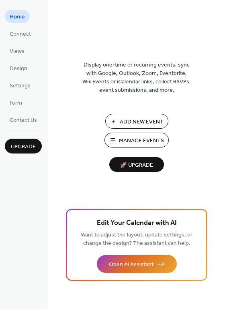 The image size is (225, 309). What do you see at coordinates (16, 103) in the screenshot?
I see `span: Form` at bounding box center [16, 103].